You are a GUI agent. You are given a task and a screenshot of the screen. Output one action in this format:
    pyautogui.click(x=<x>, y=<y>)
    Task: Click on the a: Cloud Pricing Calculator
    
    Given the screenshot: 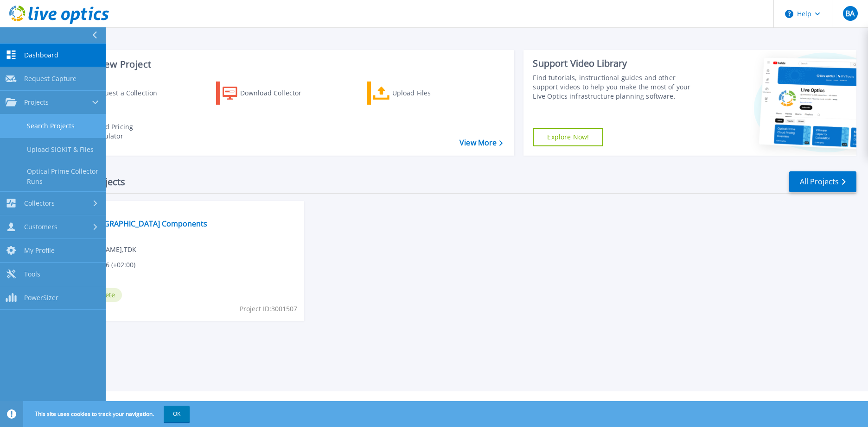 What is the action you would take?
    pyautogui.click(x=117, y=131)
    